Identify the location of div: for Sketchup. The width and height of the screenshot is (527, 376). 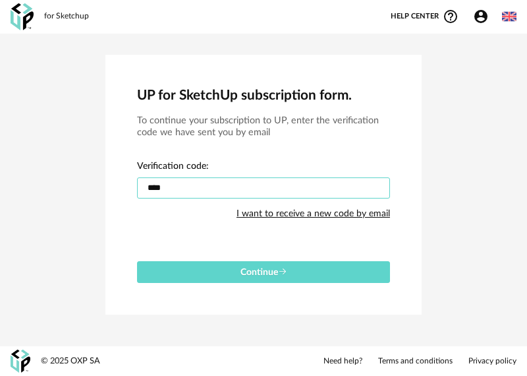
(67, 16).